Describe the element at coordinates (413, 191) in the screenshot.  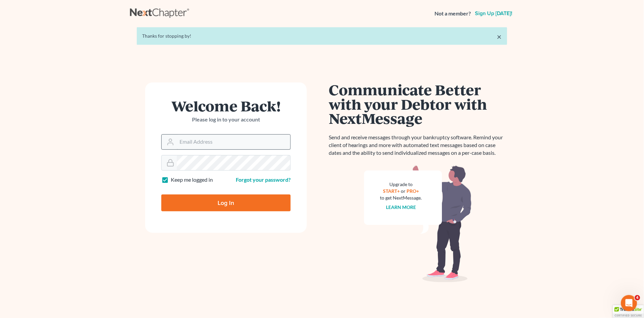
I see `a: PRO+` at that location.